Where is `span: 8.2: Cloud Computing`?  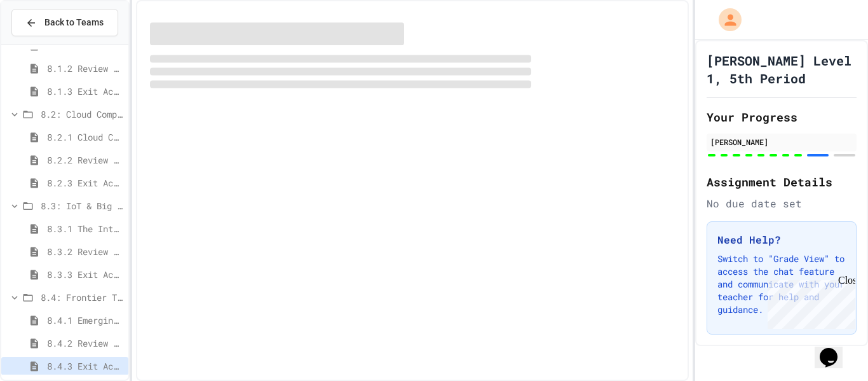 span: 8.2: Cloud Computing is located at coordinates (82, 114).